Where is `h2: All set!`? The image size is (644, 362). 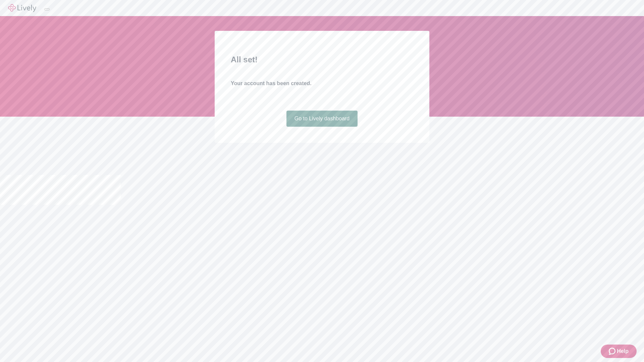
h2: All set! is located at coordinates (322, 59).